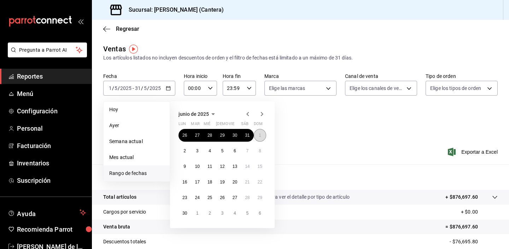 The image size is (509, 249). Describe the element at coordinates (115, 49) in the screenshot. I see `div: Ventas` at that location.